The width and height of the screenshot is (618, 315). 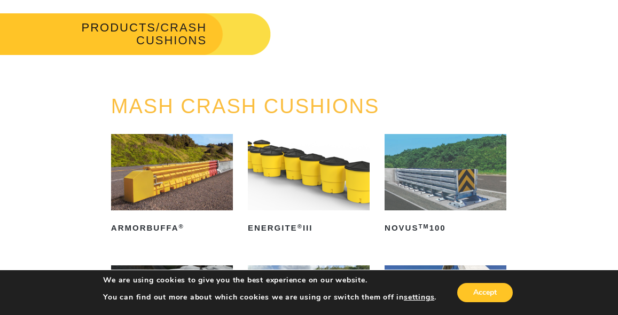 I want to click on p: You can find out more about which cookies we are using or switch them off in ., so click(x=270, y=297).